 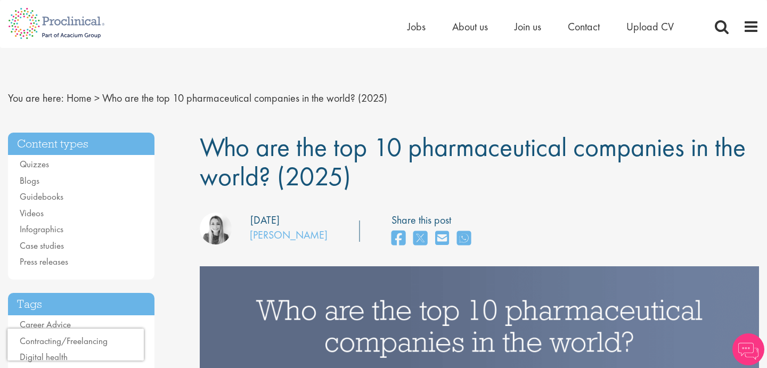 I want to click on span: Upload CV, so click(x=650, y=27).